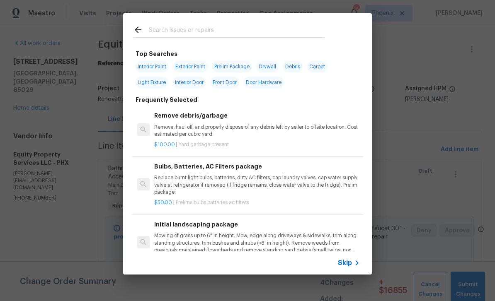 This screenshot has width=495, height=301. What do you see at coordinates (293, 67) in the screenshot?
I see `span: Debris` at bounding box center [293, 67].